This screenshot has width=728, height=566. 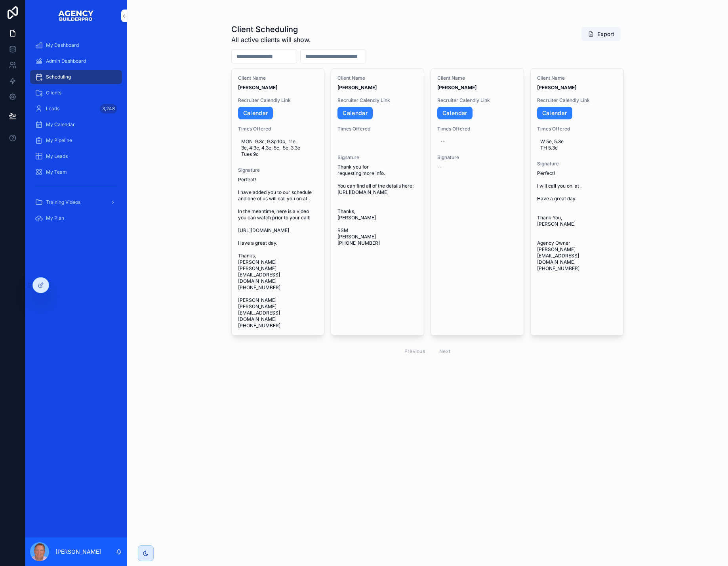 What do you see at coordinates (66, 61) in the screenshot?
I see `span: Admin Dashboard` at bounding box center [66, 61].